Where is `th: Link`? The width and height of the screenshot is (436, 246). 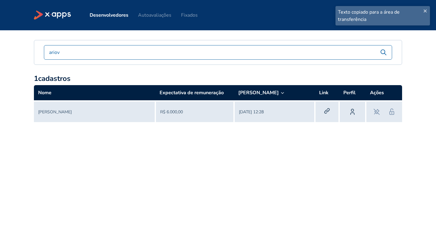
th: Link is located at coordinates (327, 93).